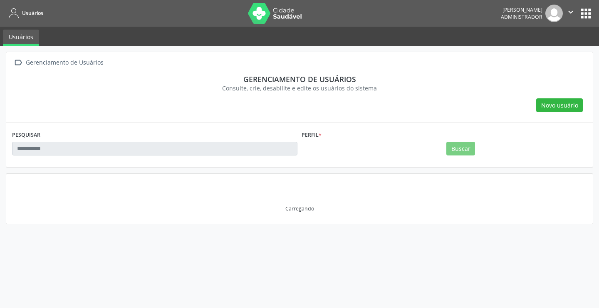  Describe the element at coordinates (586, 13) in the screenshot. I see `button: apps` at that location.